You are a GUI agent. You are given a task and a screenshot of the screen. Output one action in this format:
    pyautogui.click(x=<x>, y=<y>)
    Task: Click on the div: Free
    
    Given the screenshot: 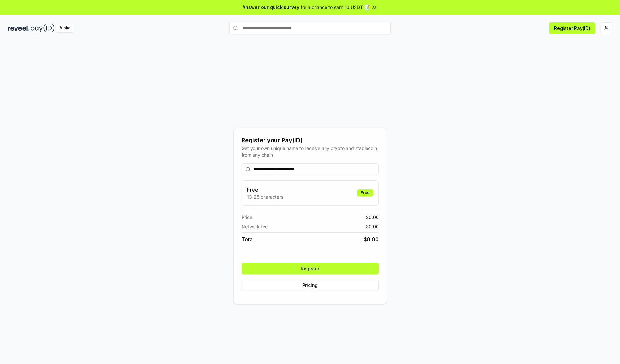 What is the action you would take?
    pyautogui.click(x=365, y=193)
    